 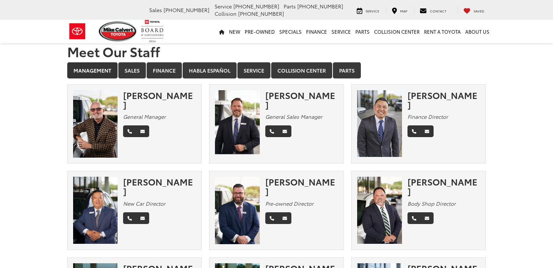 I want to click on img: Chuck Baldridge, so click(x=379, y=210).